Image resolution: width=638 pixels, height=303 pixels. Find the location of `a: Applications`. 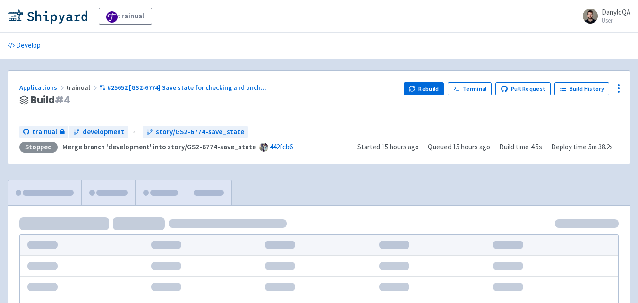

a: Applications is located at coordinates (43, 87).